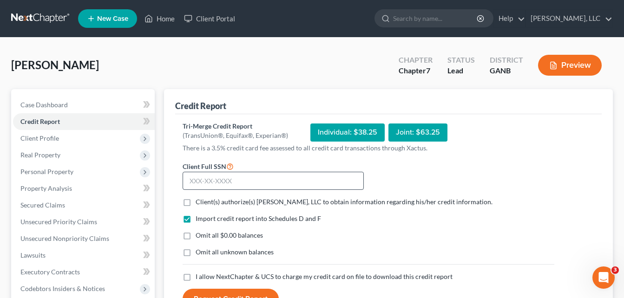 Image resolution: width=624 pixels, height=298 pixels. Describe the element at coordinates (43, 205) in the screenshot. I see `span: Secured Claims` at that location.